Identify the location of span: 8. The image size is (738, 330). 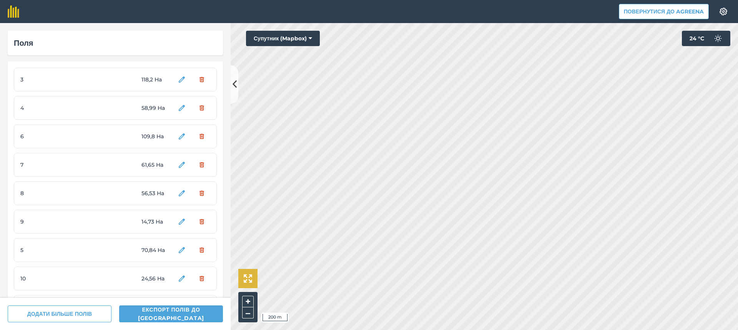
(49, 193).